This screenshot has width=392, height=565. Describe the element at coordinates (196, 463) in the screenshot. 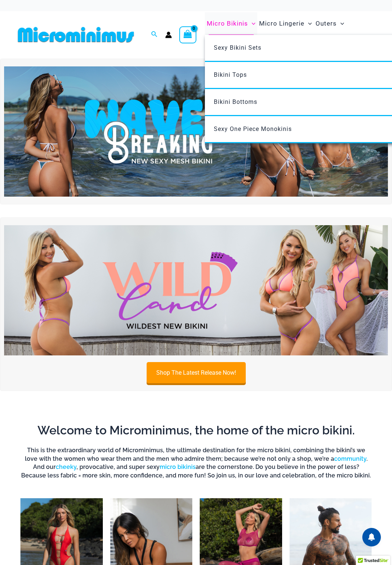

I see `h6: This is the extraordinary world of Microminimus, the ultimate destination for the micro bikini, c...` at that location.